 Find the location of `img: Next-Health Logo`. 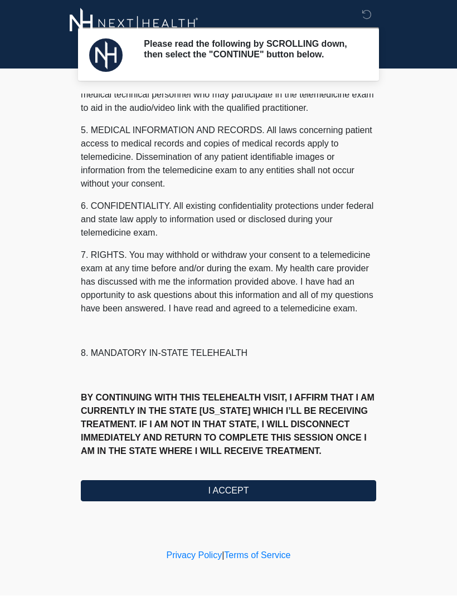

img: Next-Health Logo is located at coordinates (134, 23).